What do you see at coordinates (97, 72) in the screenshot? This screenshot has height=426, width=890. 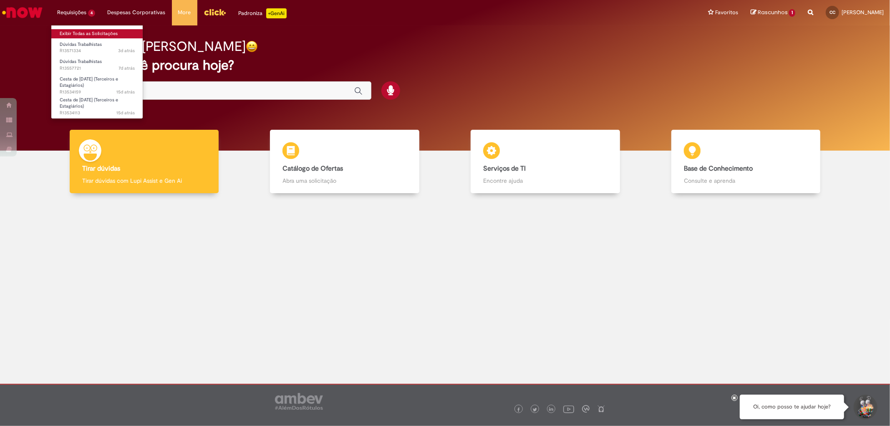 I see `ul: Requisições` at bounding box center [97, 72].